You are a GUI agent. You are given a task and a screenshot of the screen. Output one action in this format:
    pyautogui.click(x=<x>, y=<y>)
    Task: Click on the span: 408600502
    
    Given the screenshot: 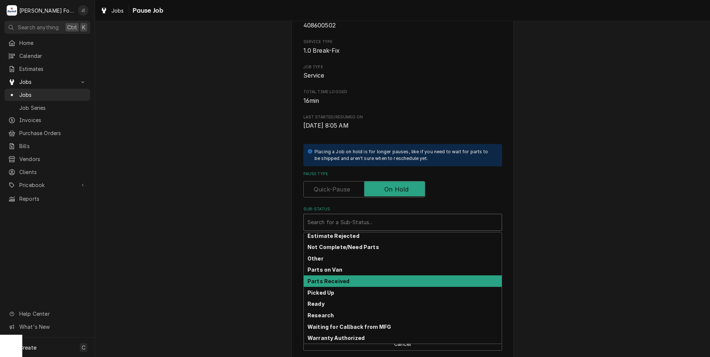 What is the action you would take?
    pyautogui.click(x=319, y=25)
    